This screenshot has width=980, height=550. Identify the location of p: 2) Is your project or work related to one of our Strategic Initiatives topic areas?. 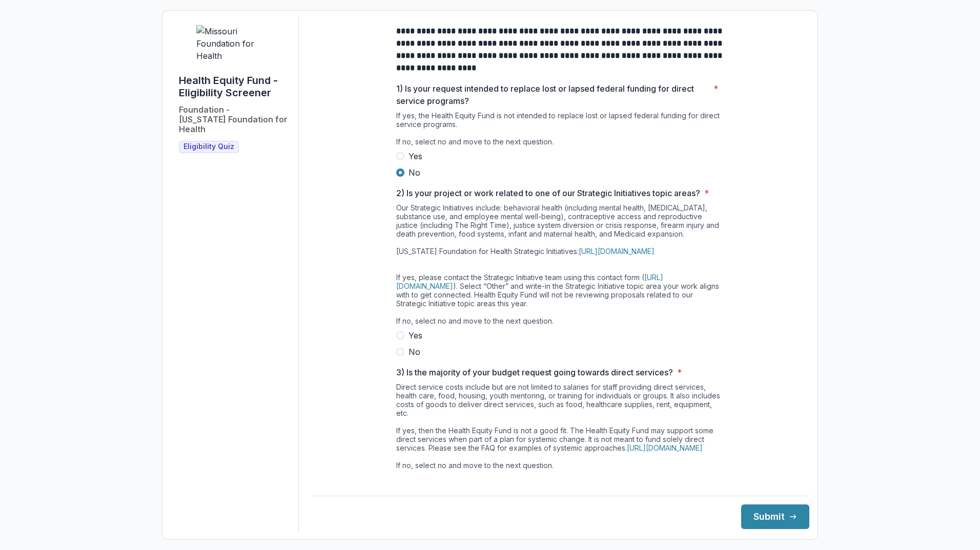
(548, 193).